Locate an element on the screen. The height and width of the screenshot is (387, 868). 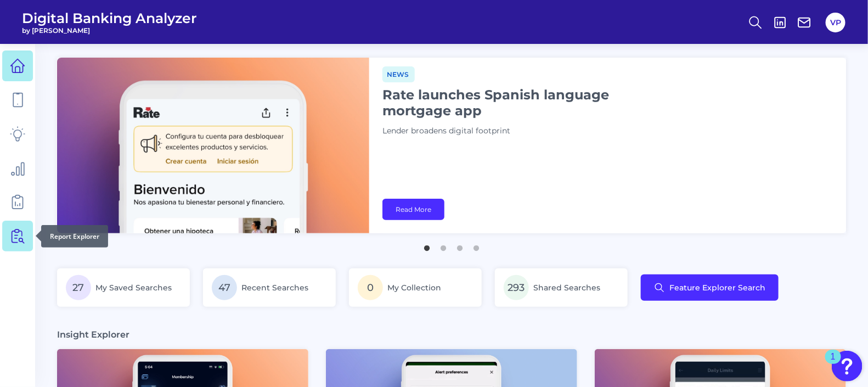
button: 1 is located at coordinates (427, 245).